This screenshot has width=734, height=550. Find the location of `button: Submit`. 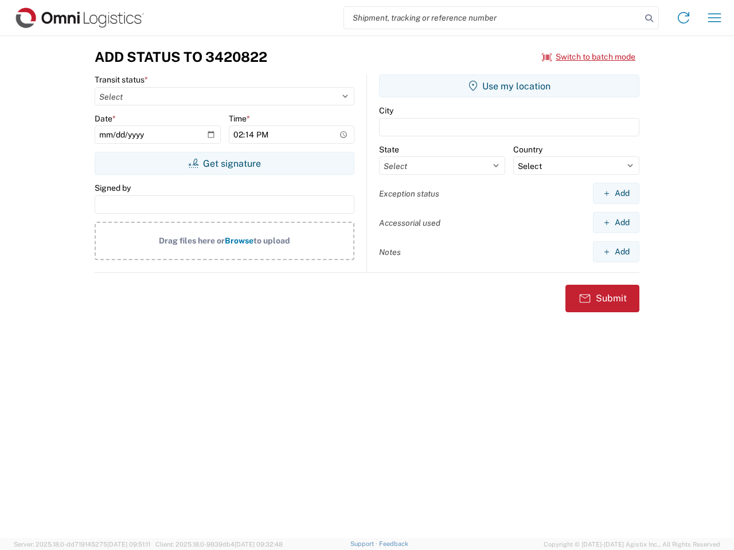

button: Submit is located at coordinates (602, 299).